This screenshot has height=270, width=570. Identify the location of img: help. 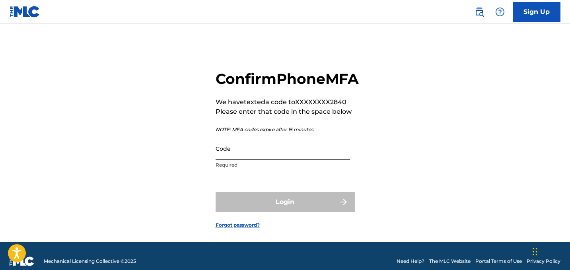
(500, 12).